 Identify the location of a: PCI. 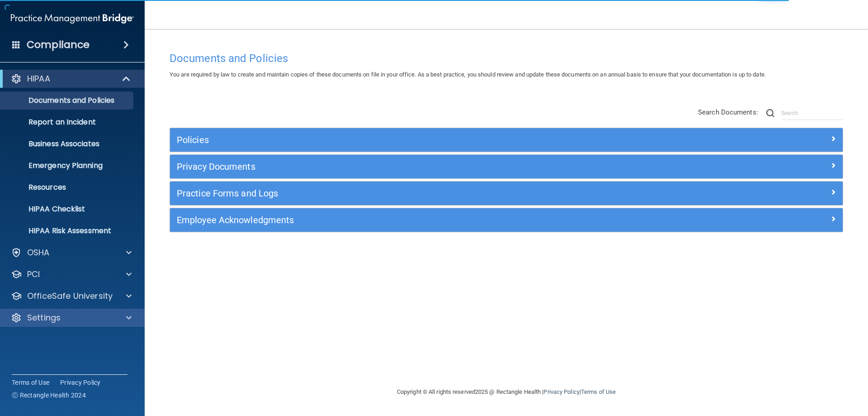
(71, 274).